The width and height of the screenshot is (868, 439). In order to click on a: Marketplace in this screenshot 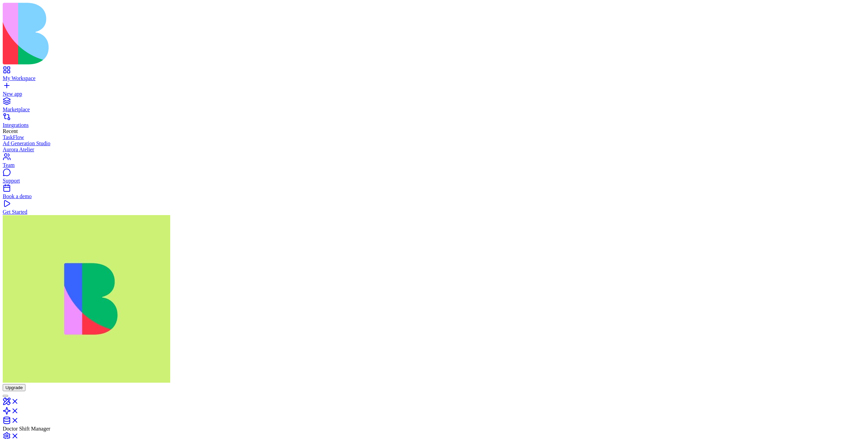, I will do `click(434, 106)`.